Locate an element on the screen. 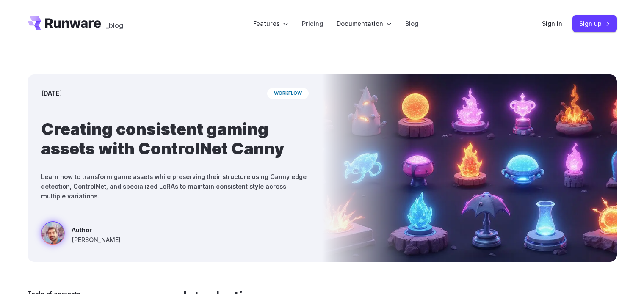 The width and height of the screenshot is (644, 294). img: An array of glowing, stylized elemental orbs and flames in various containers and stands, depicte... is located at coordinates (470, 168).